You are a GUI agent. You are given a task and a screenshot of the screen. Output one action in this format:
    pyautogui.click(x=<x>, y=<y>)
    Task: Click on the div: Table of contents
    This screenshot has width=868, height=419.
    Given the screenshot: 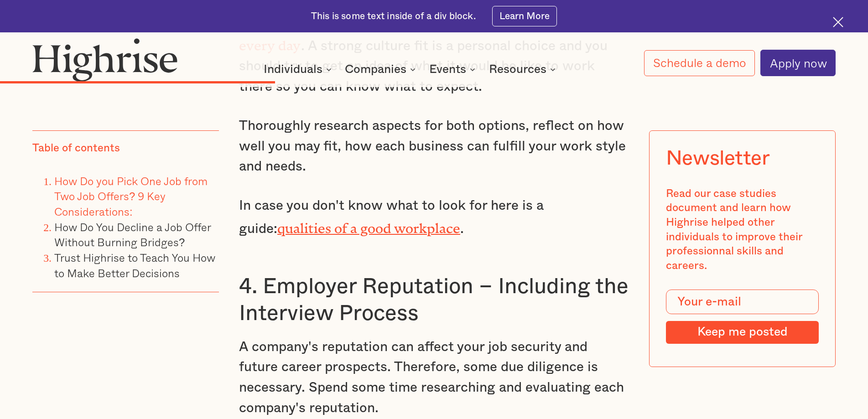 What is the action you would take?
    pyautogui.click(x=76, y=148)
    